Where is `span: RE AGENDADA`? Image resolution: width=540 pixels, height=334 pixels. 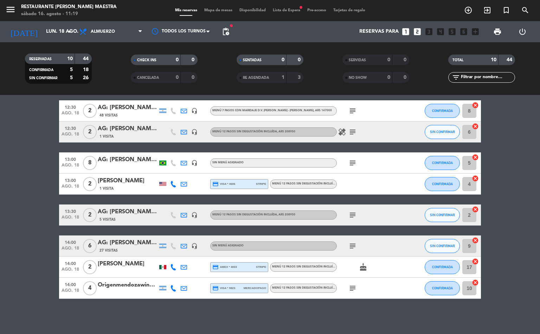
span: RE AGENDADA is located at coordinates (256, 78).